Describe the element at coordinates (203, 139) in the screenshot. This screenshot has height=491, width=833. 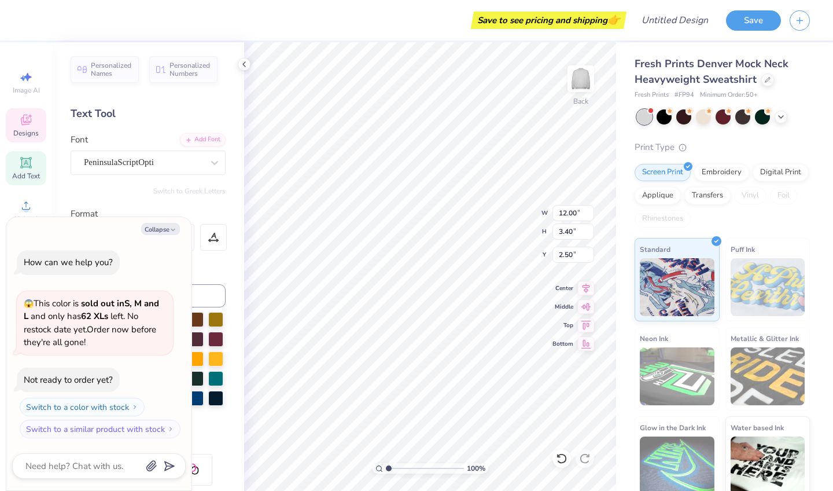
I see `div: Add Font` at that location.